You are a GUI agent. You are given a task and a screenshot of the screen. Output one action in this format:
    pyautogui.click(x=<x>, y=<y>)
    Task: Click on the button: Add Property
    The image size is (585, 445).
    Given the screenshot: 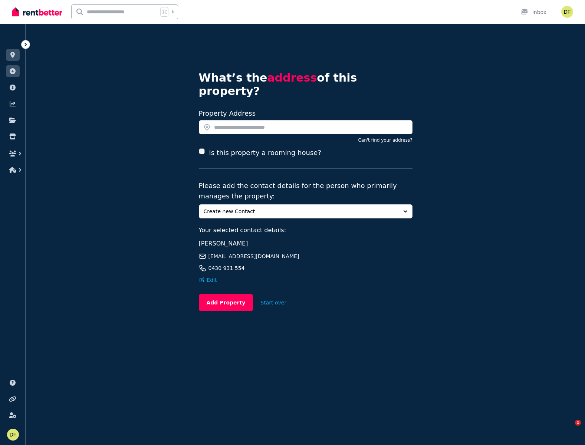 What is the action you would take?
    pyautogui.click(x=226, y=303)
    